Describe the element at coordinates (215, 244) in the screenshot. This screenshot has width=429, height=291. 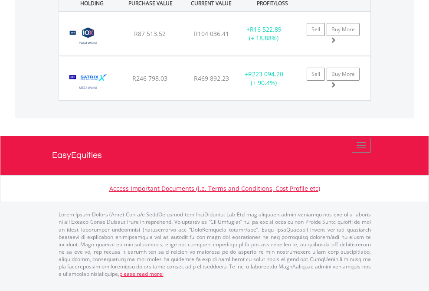
I see `p: Lorem Ipsum Dolors (Ame) Con a/e SeddOeiusmod tem InciDiduntut Lab Etd mag aliquaen admin veniamq...` at that location.